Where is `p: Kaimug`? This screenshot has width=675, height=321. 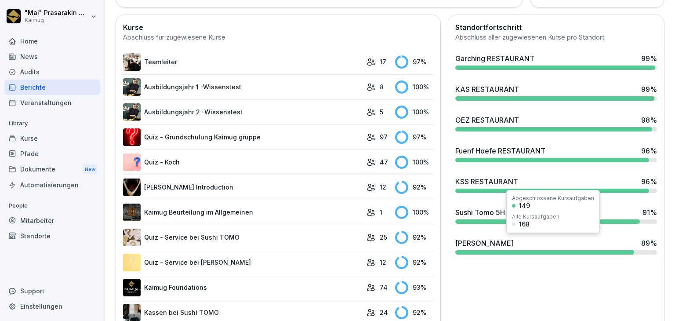
p: Kaimug is located at coordinates (57, 20).